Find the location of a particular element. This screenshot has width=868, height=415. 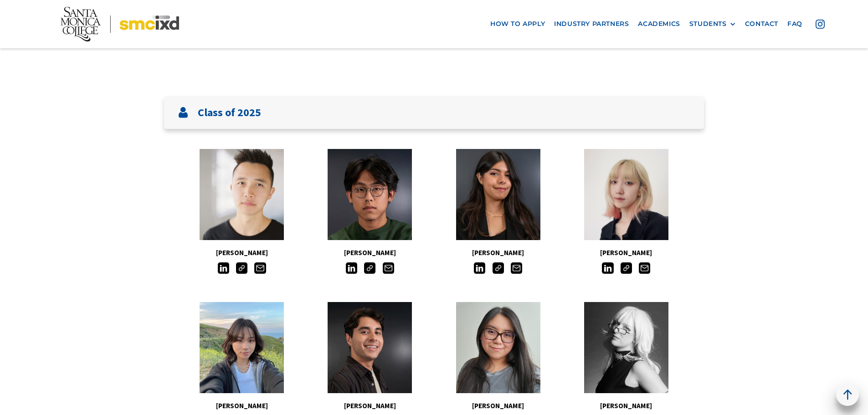

a: Academics is located at coordinates (659, 23).